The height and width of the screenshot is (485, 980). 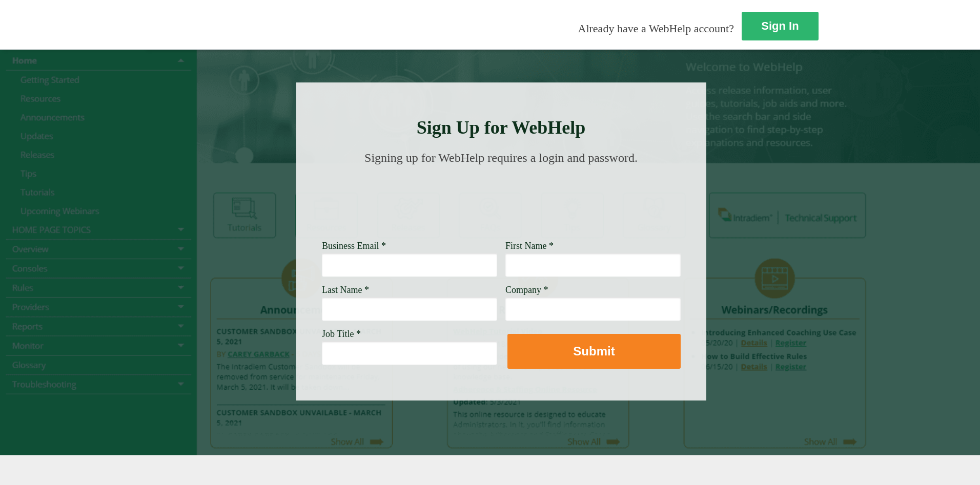 What do you see at coordinates (530, 246) in the screenshot?
I see `span: First Name *` at bounding box center [530, 246].